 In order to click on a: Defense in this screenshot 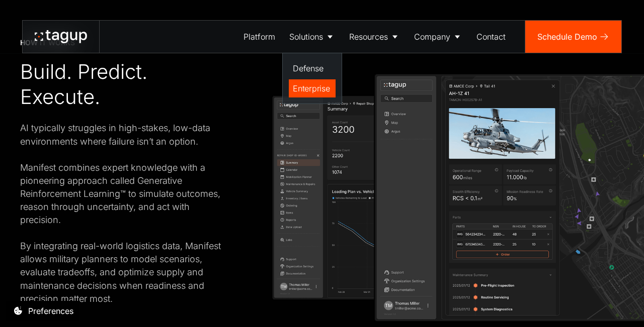, I will do `click(312, 68)`.